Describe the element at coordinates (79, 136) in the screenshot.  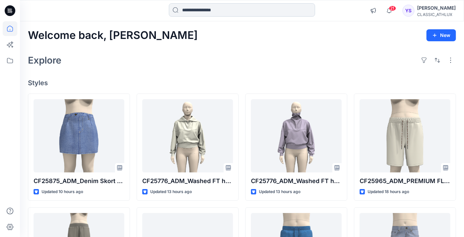
I see `a: CF25875_ADM_Denim Skort 25AUG25` at that location.